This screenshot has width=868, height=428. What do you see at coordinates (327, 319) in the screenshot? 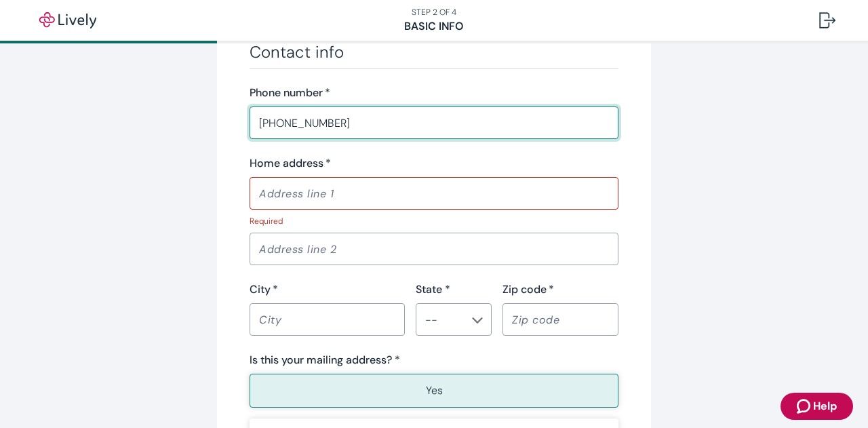
I see `input: City` at bounding box center [327, 319].